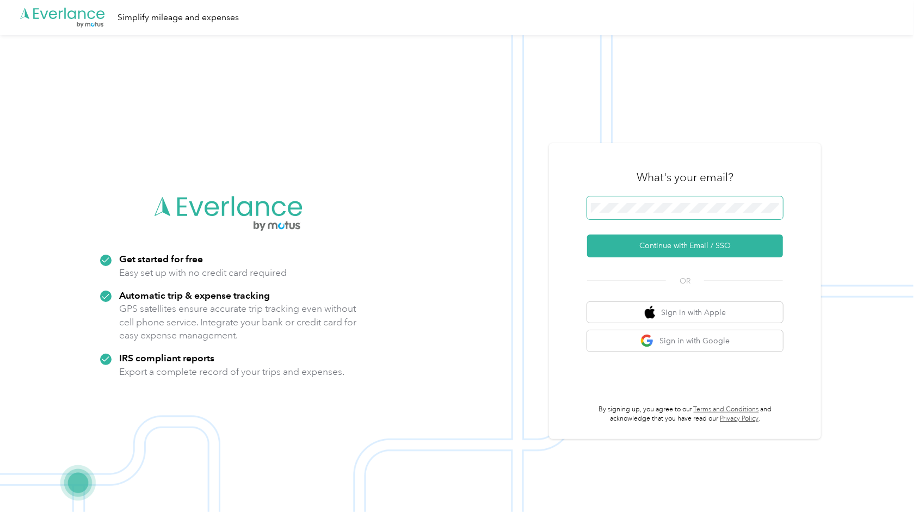  What do you see at coordinates (178, 17) in the screenshot?
I see `div: Simplify mileage and expenses` at bounding box center [178, 17].